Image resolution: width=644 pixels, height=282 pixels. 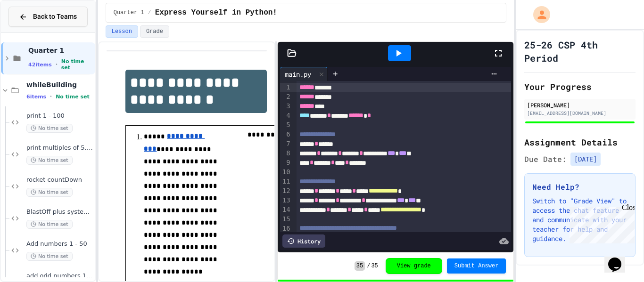 What do you see at coordinates (40, 65) in the screenshot?
I see `span: 42 items` at bounding box center [40, 65].